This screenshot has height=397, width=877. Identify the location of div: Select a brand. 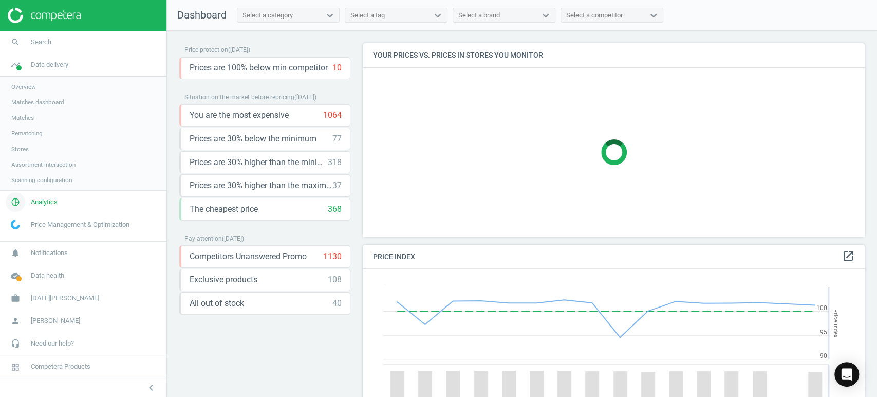
(479, 15).